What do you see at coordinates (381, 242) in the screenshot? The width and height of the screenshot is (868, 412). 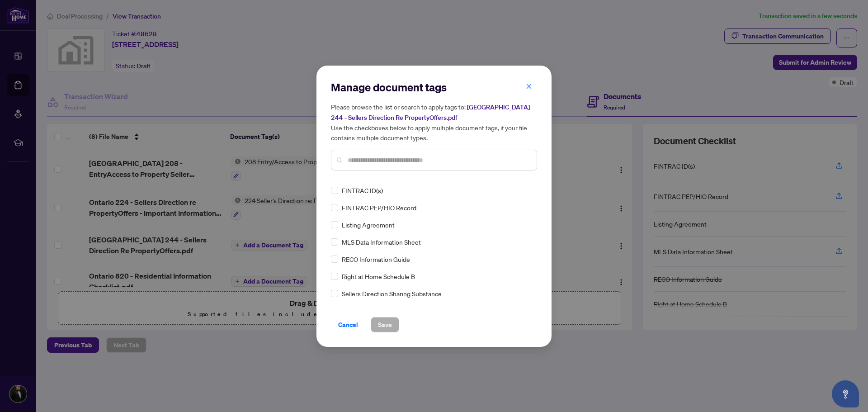 I see `span: MLS Data Information Sheet` at bounding box center [381, 242].